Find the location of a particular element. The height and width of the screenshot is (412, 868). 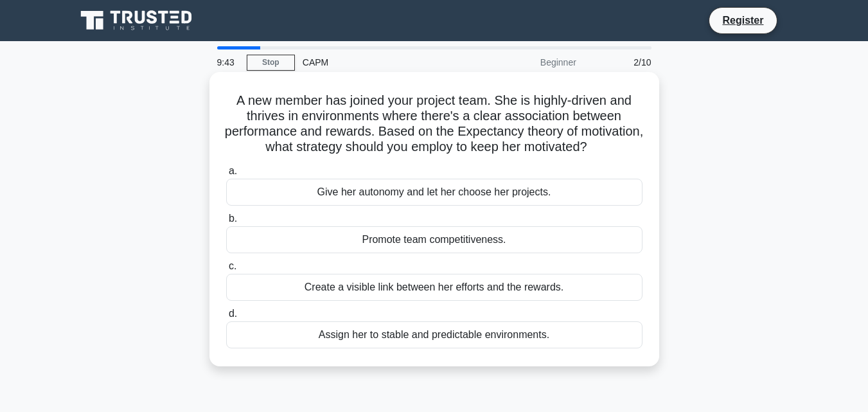

span: b. is located at coordinates (232, 218).